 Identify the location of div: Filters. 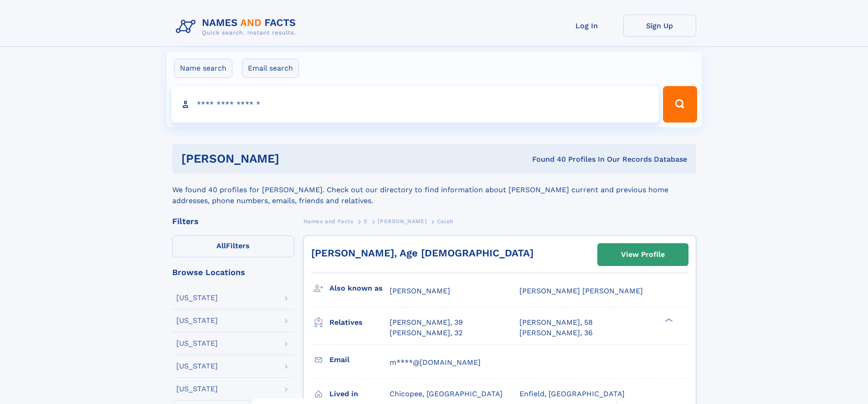
(233, 222).